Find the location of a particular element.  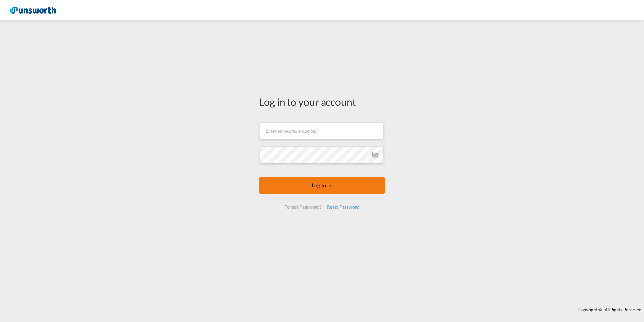

input: Enter email/phone number is located at coordinates (322, 131).